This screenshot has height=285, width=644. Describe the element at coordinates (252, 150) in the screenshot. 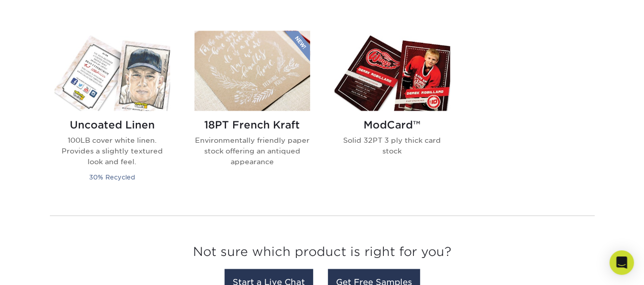

I see `p: Environmentally friendly paper stock offering an antiqued appearance` at that location.